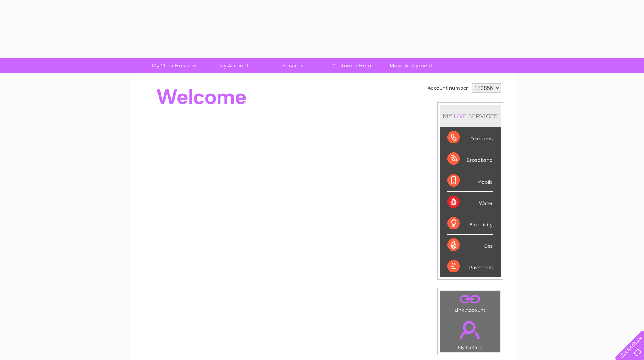 The image size is (644, 360). Describe the element at coordinates (352, 66) in the screenshot. I see `a: Customer Help` at that location.